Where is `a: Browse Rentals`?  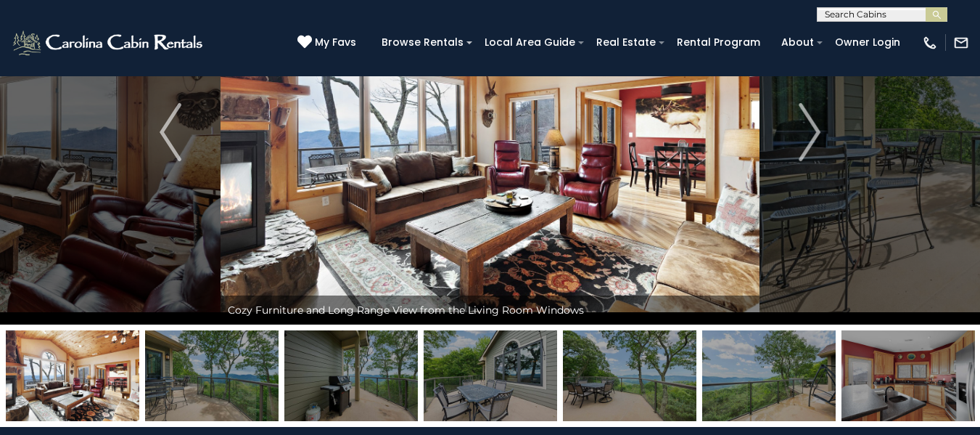 a: Browse Rentals is located at coordinates (422, 42).